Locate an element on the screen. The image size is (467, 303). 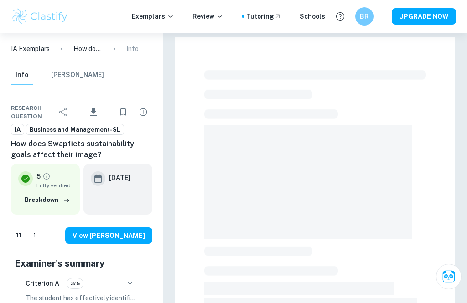
p: Exemplars is located at coordinates (153, 16).